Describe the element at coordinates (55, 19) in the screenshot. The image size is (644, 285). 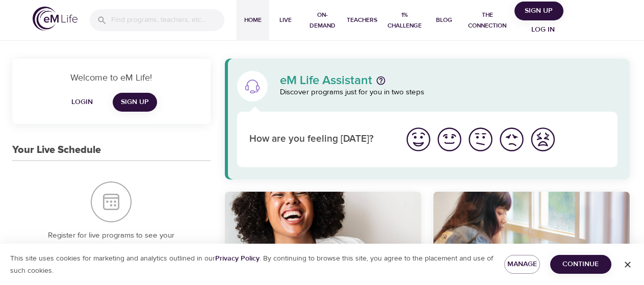
I see `img: logo` at that location.